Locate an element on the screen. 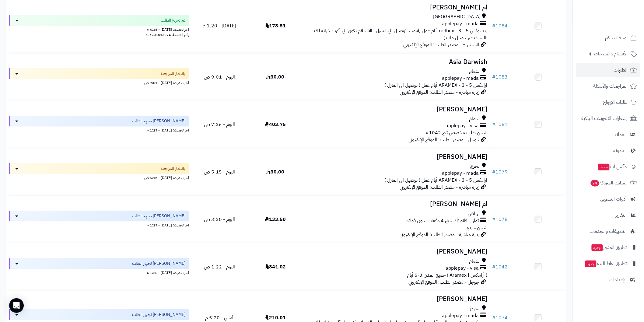  a: التطبيقات والخدمات is located at coordinates (608, 231).